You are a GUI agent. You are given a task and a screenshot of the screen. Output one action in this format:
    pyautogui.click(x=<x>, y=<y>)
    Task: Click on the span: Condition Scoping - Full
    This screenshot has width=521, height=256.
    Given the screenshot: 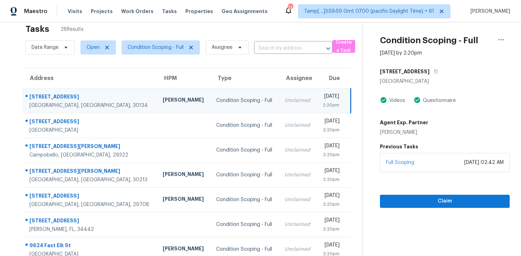 What is the action you would take?
    pyautogui.click(x=156, y=48)
    